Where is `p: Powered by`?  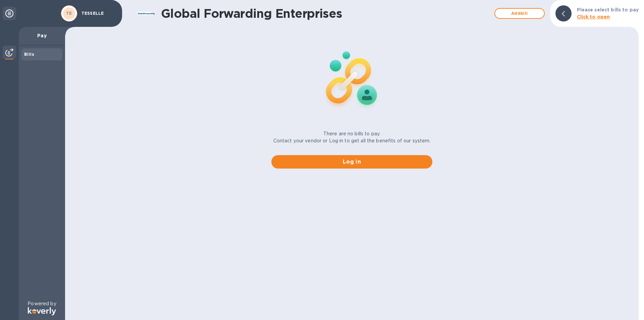 p: Powered by is located at coordinates (42, 303).